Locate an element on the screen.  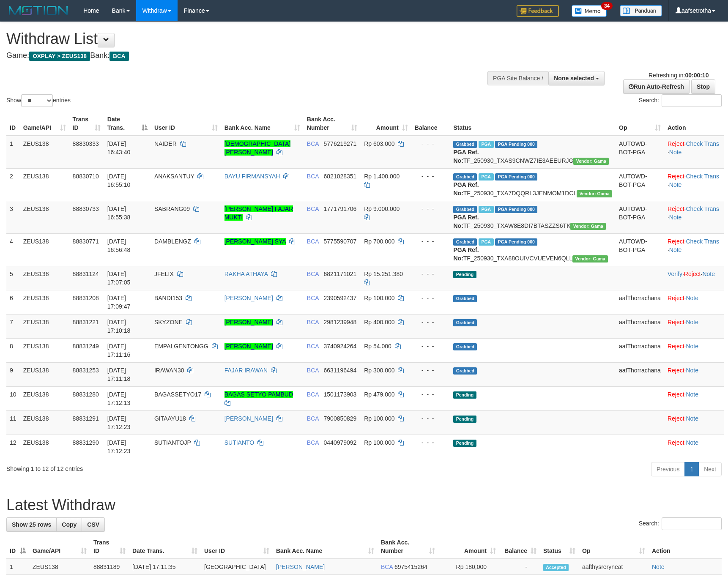
span: 88831253 is located at coordinates (86, 370).